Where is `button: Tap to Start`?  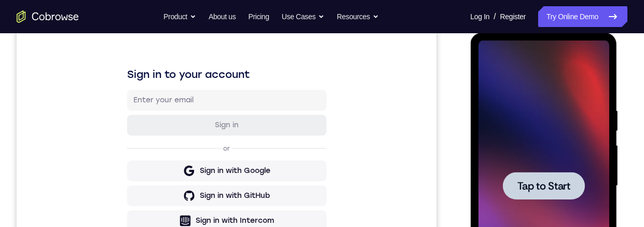
button: Tap to Start is located at coordinates (73, 152).